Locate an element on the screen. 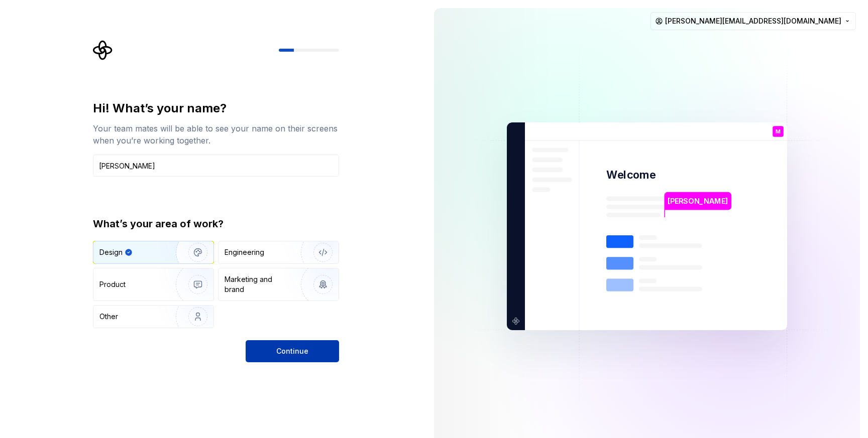  input: Han Solo is located at coordinates (216, 166).